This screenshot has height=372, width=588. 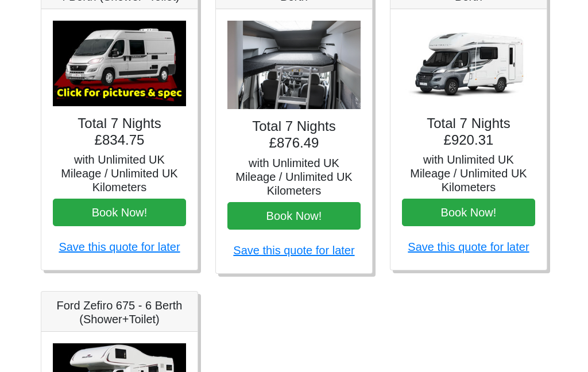 What do you see at coordinates (294, 65) in the screenshot?
I see `img: VW Grand California 4 Berth` at bounding box center [294, 65].